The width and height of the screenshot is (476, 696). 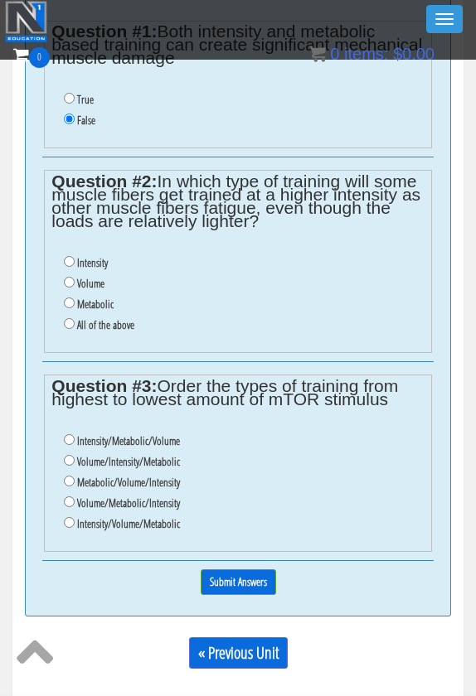 I want to click on label: Volume/Metabolic/Intensity, so click(x=128, y=503).